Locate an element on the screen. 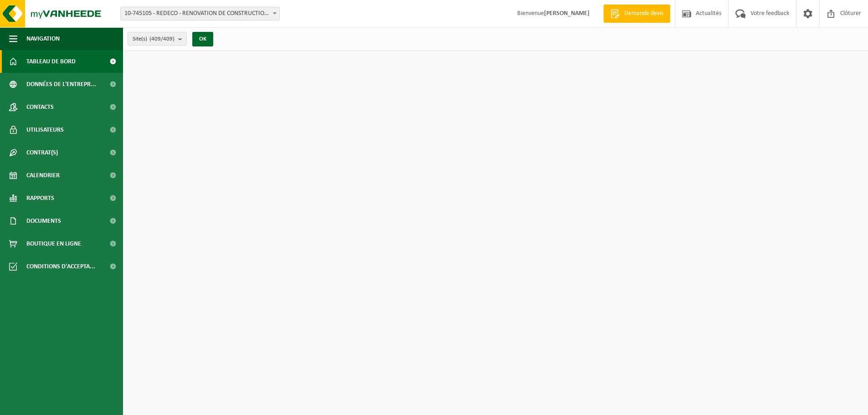 The image size is (868, 415). span: Rapports is located at coordinates (40, 198).